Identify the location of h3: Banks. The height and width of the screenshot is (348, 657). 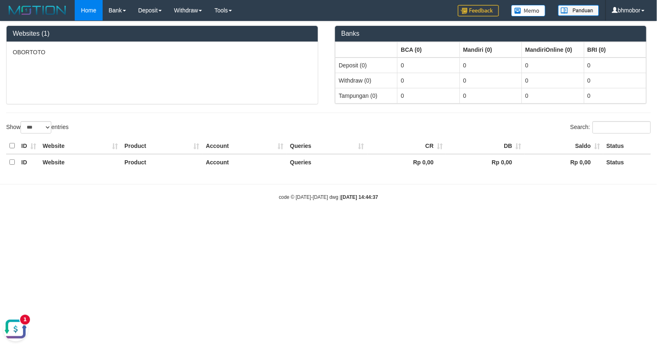
(491, 34).